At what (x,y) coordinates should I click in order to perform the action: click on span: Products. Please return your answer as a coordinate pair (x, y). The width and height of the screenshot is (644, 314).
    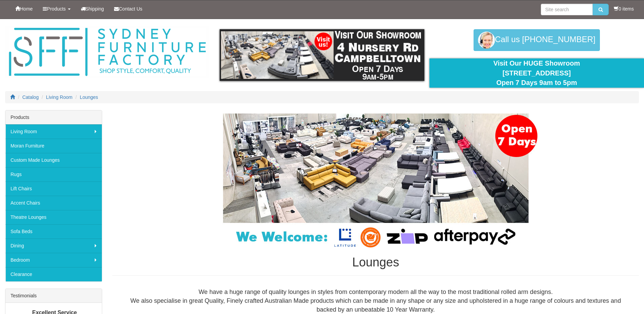
    Looking at the image, I should click on (56, 9).